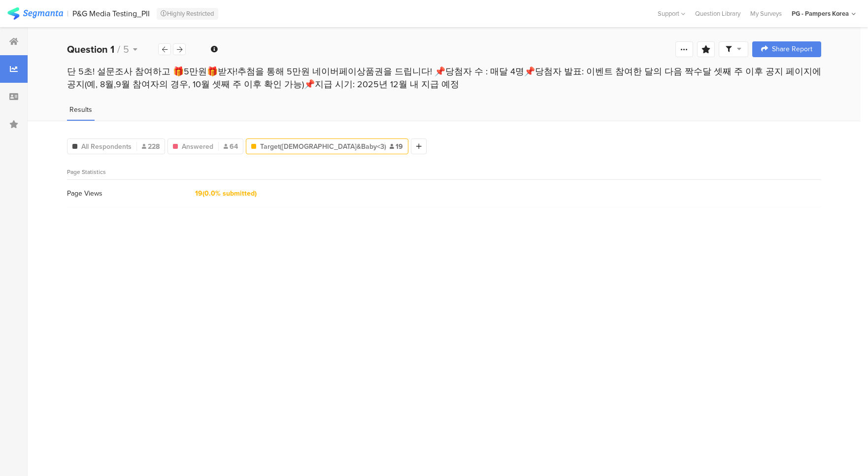 The width and height of the screenshot is (868, 476). I want to click on div: P&G Media Testing_PII, so click(111, 13).